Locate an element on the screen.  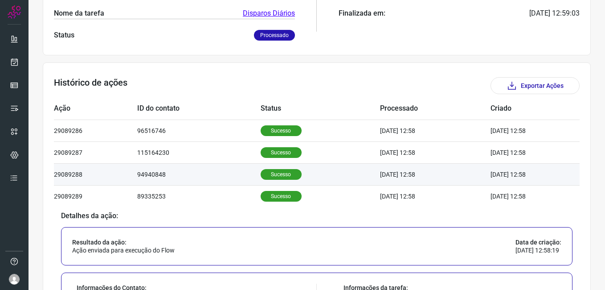
p: Nome da tarefa is located at coordinates (79, 13).